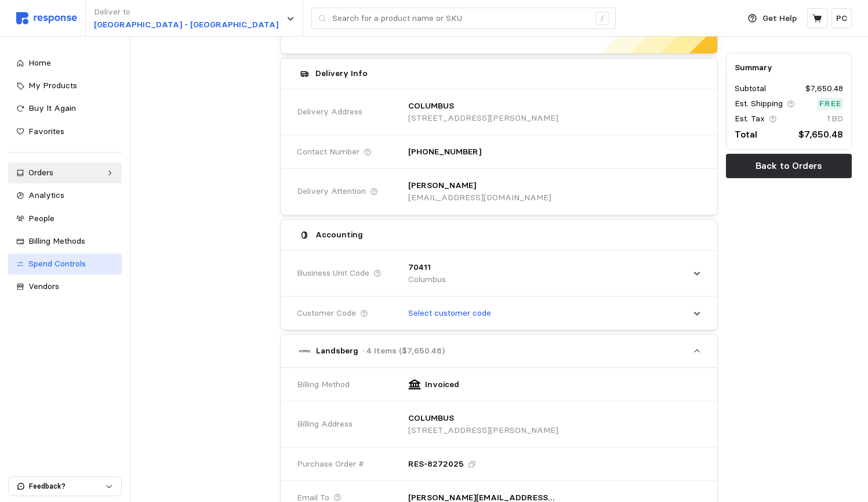 This screenshot has height=502, width=868. I want to click on p: Est. Shipping, so click(758, 103).